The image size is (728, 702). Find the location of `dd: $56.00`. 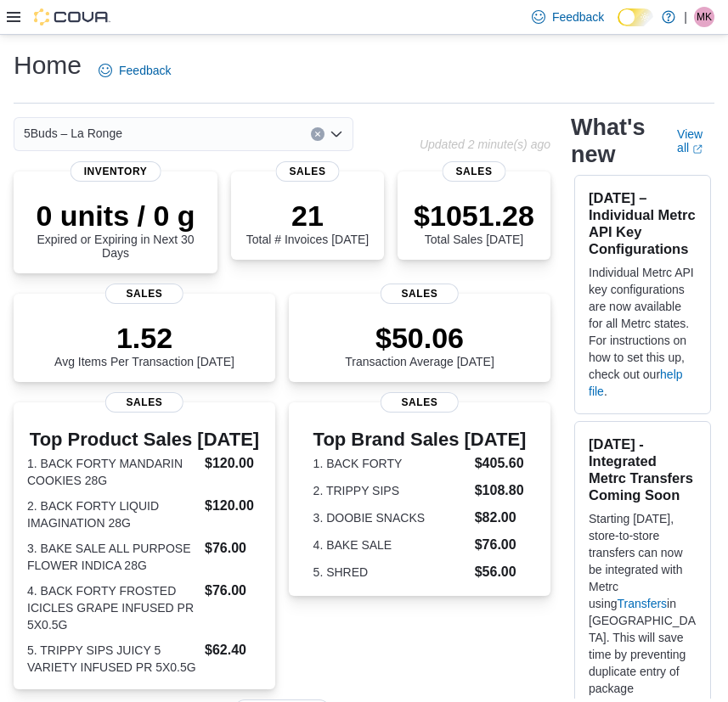

dd: $56.00 is located at coordinates (500, 572).